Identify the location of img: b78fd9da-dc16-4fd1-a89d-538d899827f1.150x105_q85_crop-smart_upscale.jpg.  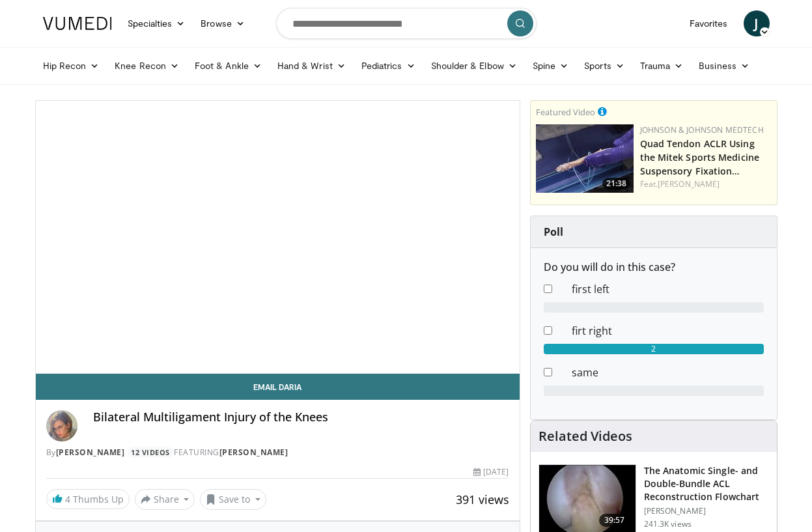
(585, 158).